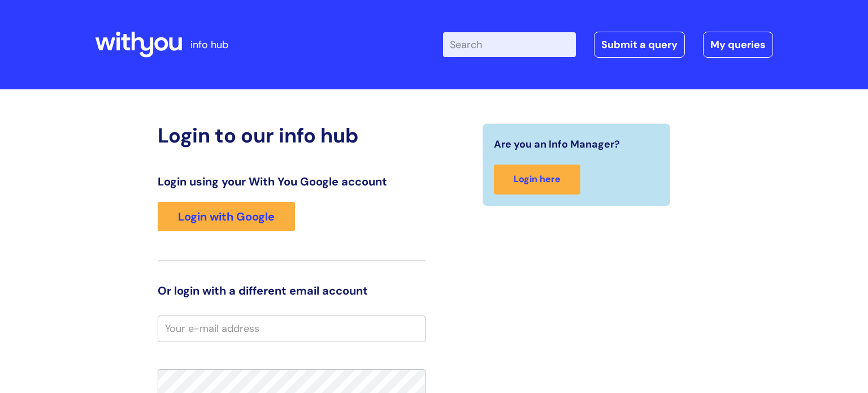 The width and height of the screenshot is (868, 393). I want to click on a: Login here, so click(536, 179).